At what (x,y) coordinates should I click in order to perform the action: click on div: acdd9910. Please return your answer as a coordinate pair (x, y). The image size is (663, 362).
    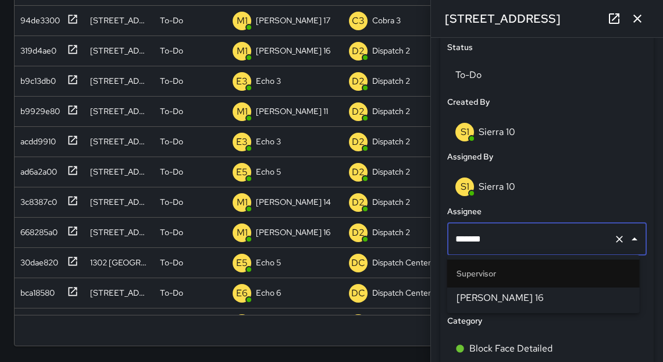
    Looking at the image, I should click on (35, 139).